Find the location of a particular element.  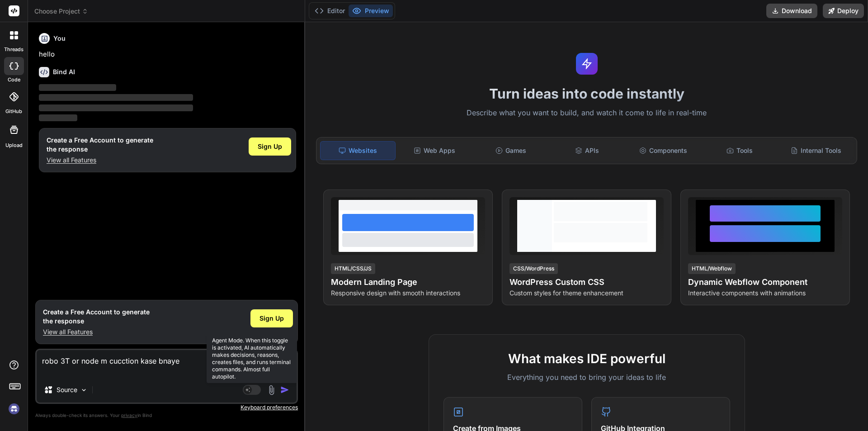

button: Deploy is located at coordinates (843, 11).